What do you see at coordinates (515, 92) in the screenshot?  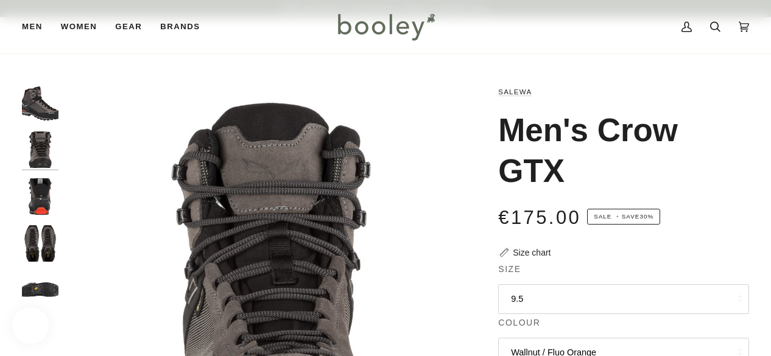 I see `a: Salewa` at bounding box center [515, 92].